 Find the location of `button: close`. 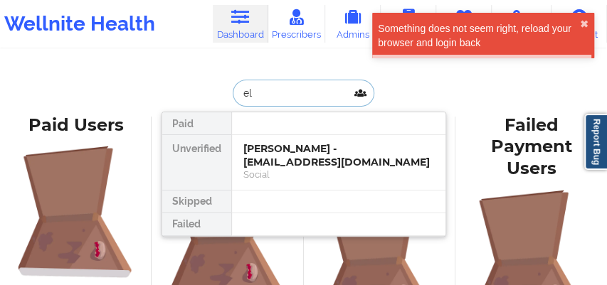

button: close is located at coordinates (584, 24).